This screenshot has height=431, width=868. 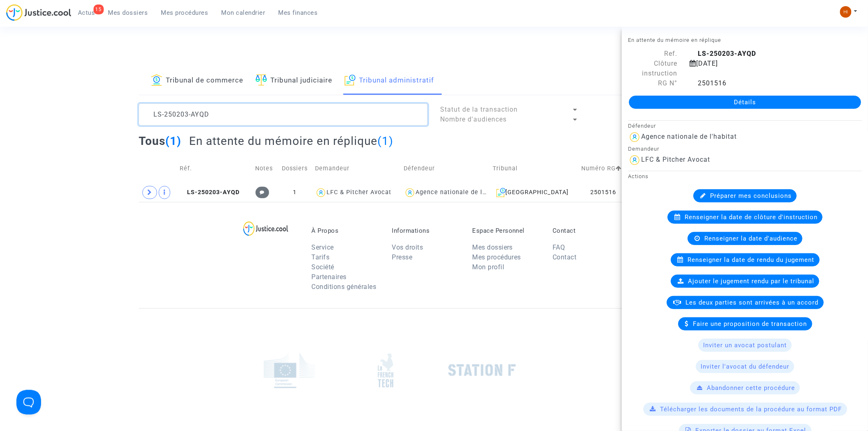 I want to click on a: Tribunal de commerce, so click(x=197, y=81).